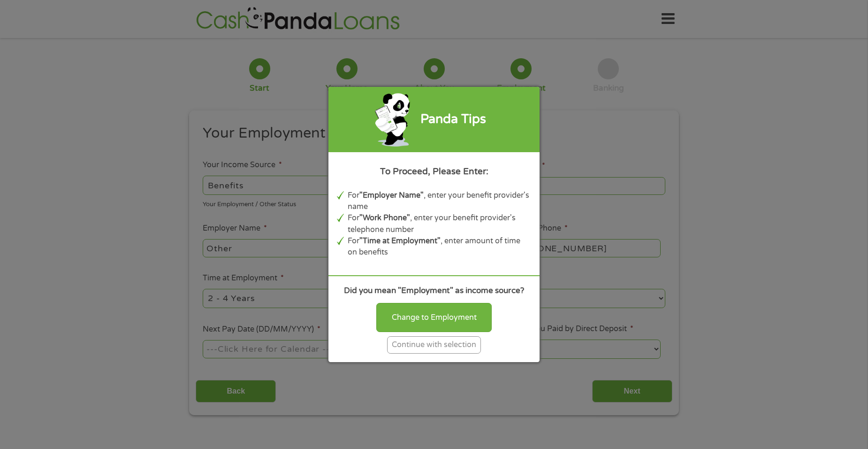 This screenshot has width=868, height=449. Describe the element at coordinates (392, 195) in the screenshot. I see `b: "Employer Name"` at that location.